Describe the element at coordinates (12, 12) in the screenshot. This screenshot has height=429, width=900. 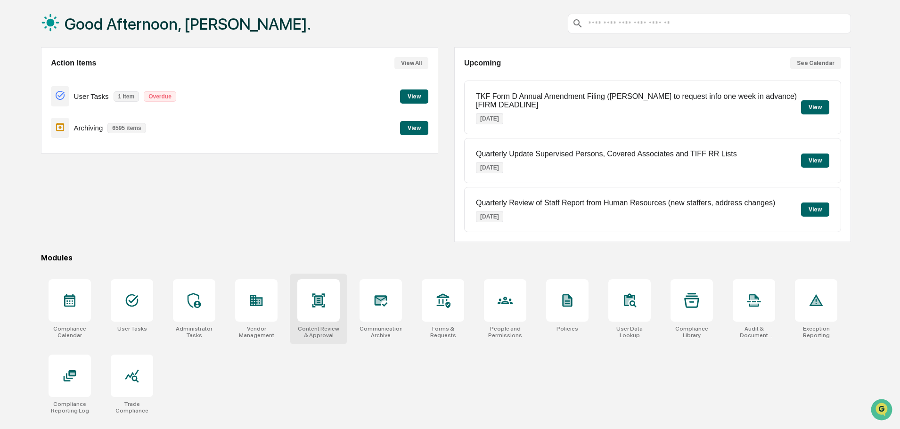
I see `button: Open customer support` at that location.